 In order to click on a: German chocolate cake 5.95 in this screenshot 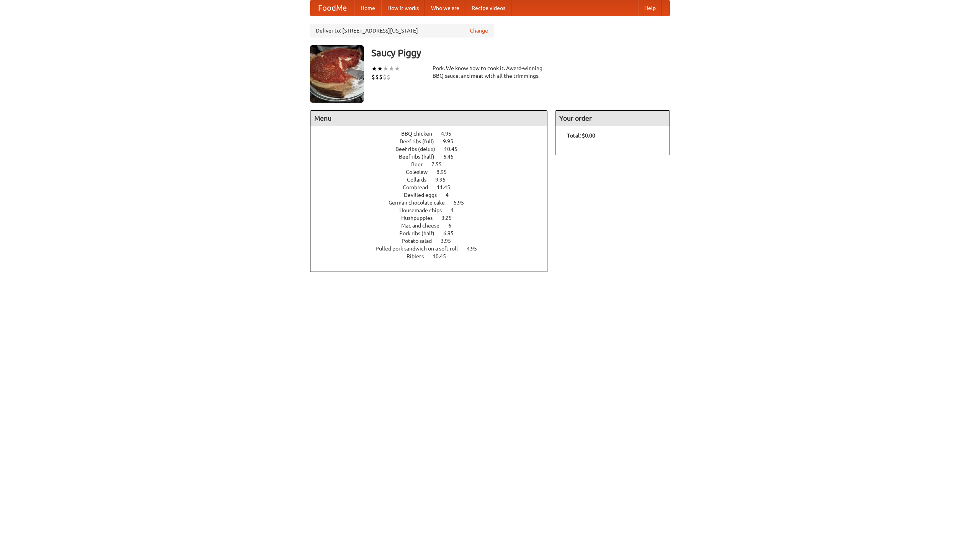, I will do `click(433, 203)`.